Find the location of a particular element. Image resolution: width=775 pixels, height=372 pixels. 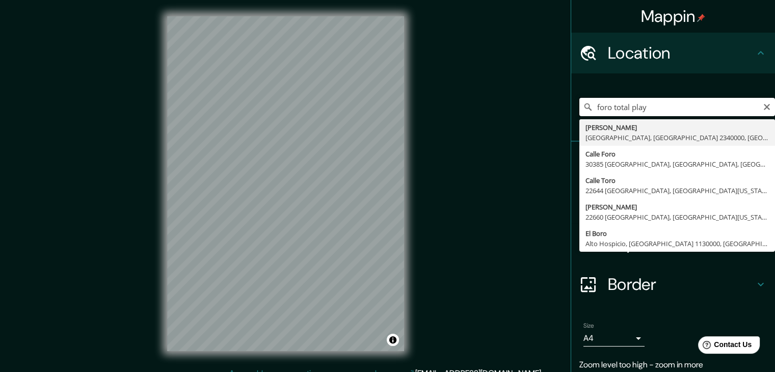

h4: Mappin is located at coordinates (673, 16).